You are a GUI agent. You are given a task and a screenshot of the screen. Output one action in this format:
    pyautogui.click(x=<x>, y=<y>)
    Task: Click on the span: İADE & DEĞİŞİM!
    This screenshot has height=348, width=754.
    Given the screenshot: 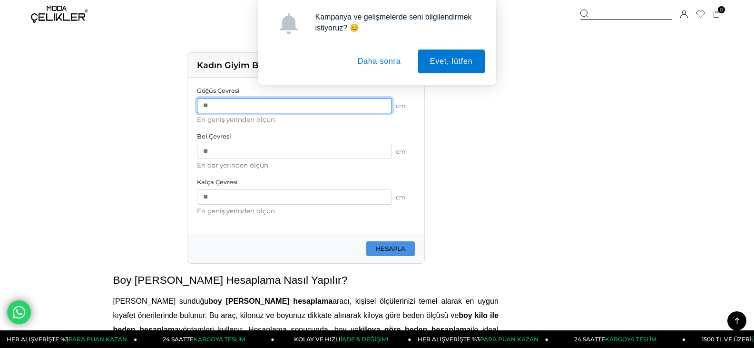 What is the action you would take?
    pyautogui.click(x=365, y=339)
    